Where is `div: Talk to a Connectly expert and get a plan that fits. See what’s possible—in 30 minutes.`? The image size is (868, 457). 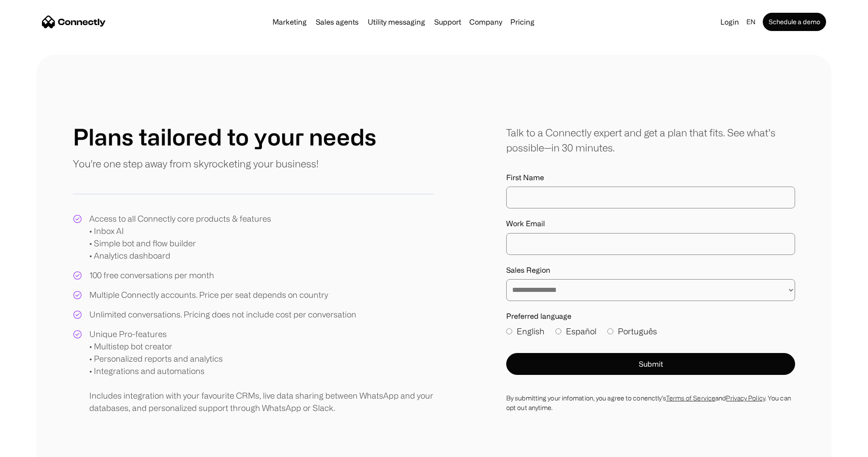 div: Talk to a Connectly expert and get a plan that fits. See what’s possible—in 30 minutes. is located at coordinates (651, 140).